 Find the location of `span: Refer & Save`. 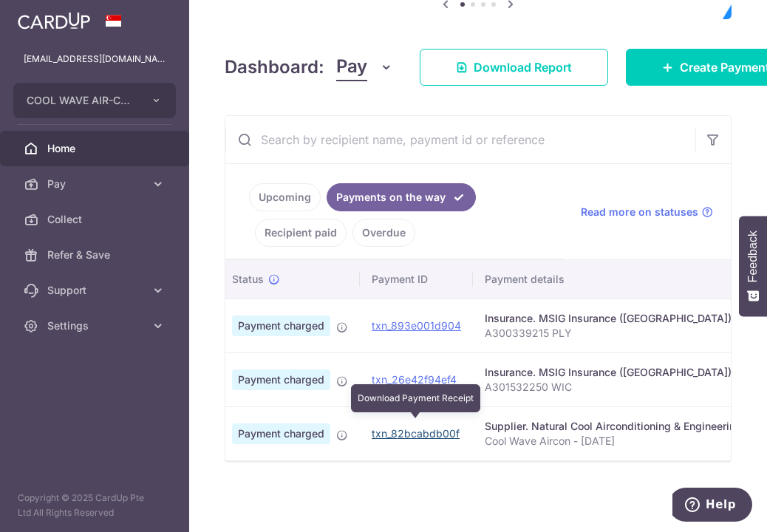

span: Refer & Save is located at coordinates (96, 255).